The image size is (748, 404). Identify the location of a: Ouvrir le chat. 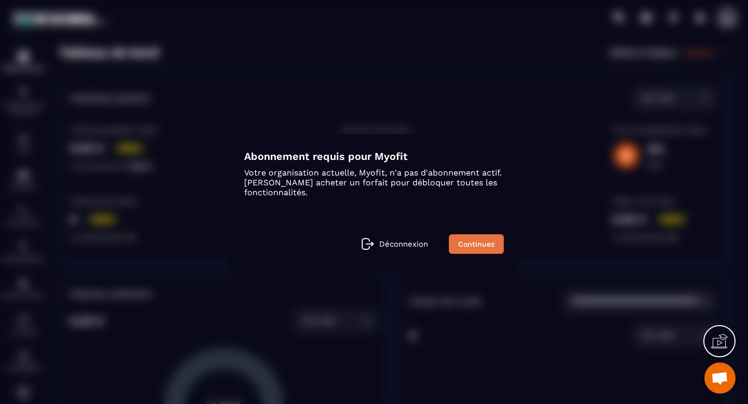
(720, 378).